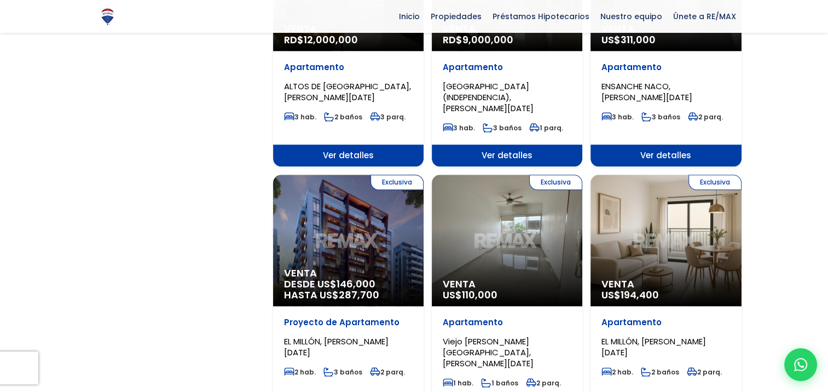 This screenshot has height=392, width=828. What do you see at coordinates (480, 295) in the screenshot?
I see `span: 110,000` at bounding box center [480, 295].